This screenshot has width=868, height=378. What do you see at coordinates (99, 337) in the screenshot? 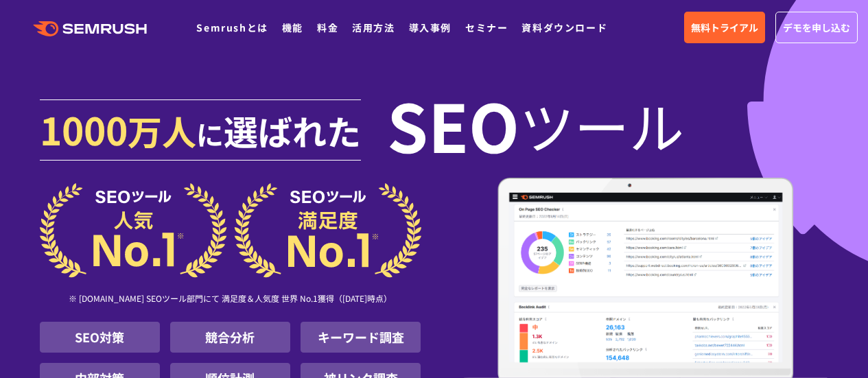
I see `li: SEO対策` at bounding box center [99, 337].